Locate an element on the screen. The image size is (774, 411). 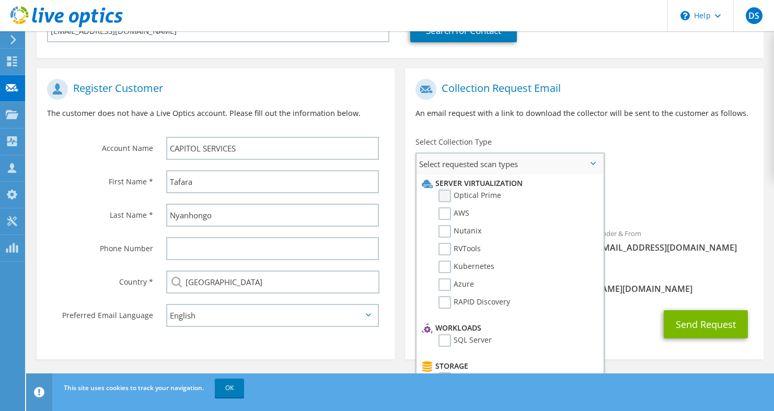
label: Phone Number is located at coordinates (100, 246).